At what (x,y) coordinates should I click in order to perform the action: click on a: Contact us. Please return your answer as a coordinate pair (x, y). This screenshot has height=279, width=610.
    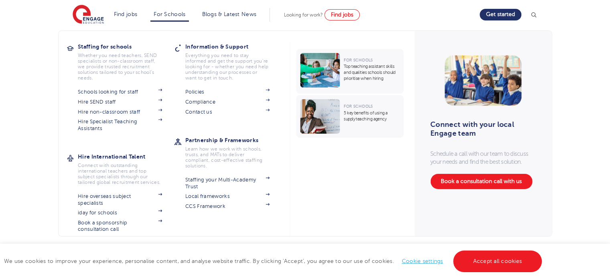
    Looking at the image, I should click on (227, 112).